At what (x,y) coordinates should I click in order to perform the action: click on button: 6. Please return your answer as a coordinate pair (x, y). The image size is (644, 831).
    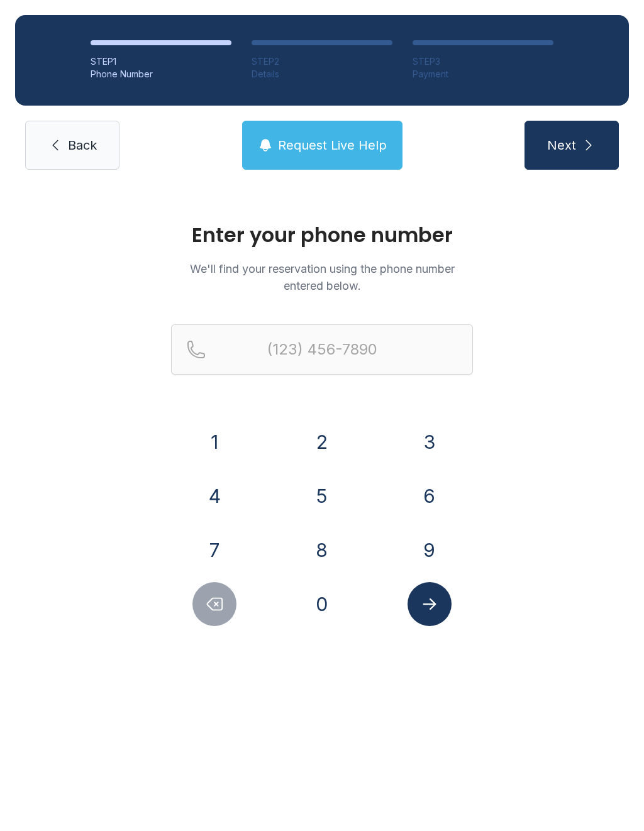
    Looking at the image, I should click on (430, 496).